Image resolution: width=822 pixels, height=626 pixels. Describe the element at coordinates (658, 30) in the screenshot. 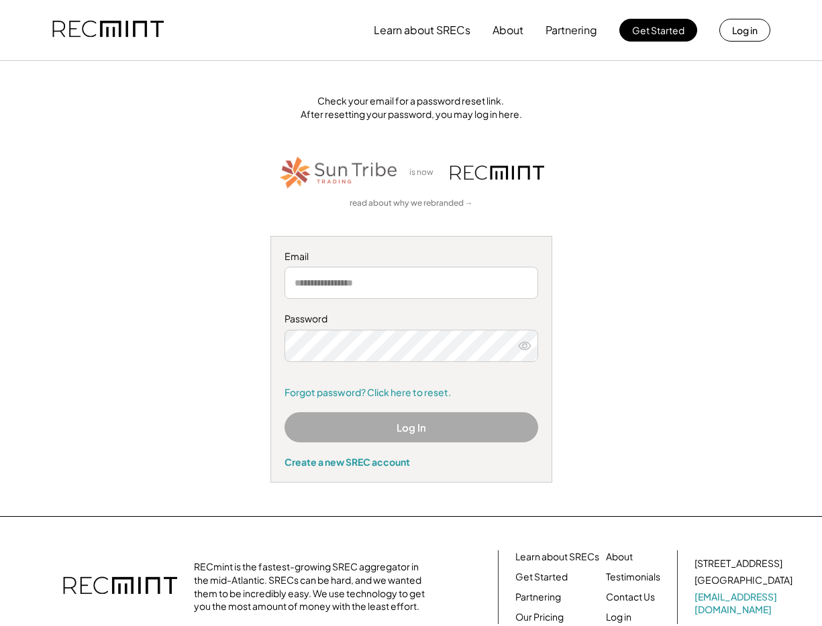

I see `button: Get Started` at that location.